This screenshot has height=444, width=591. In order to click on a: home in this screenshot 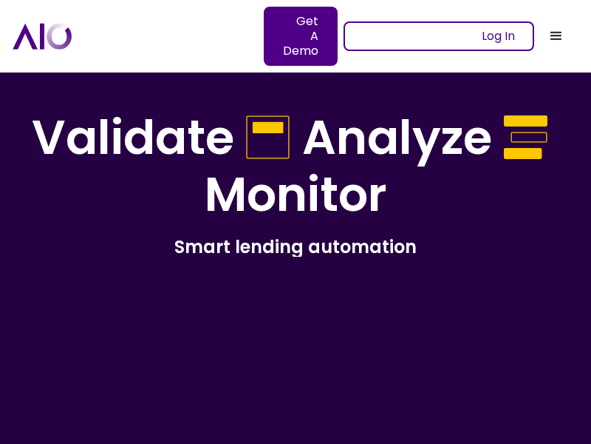, I will do `click(178, 35)`.